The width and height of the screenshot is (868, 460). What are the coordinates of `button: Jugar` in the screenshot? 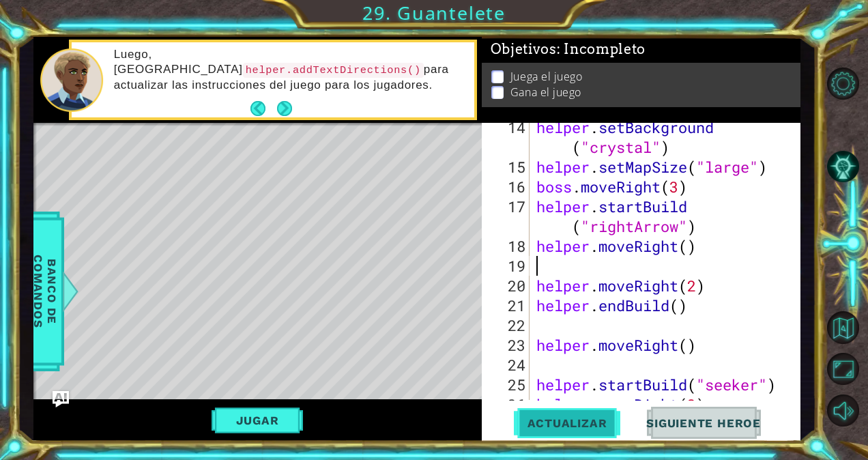 It's located at (257, 420).